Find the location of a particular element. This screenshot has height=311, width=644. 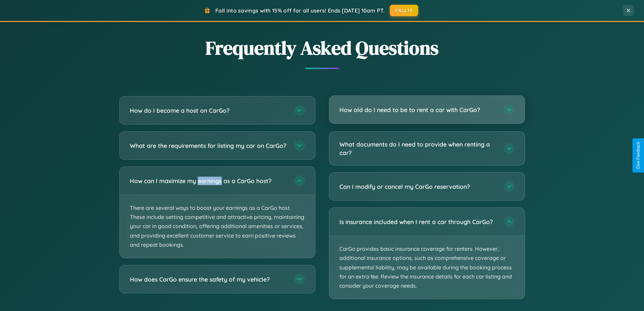

h3: How does CarGo ensure the safety of my vehicle? is located at coordinates (208, 279).